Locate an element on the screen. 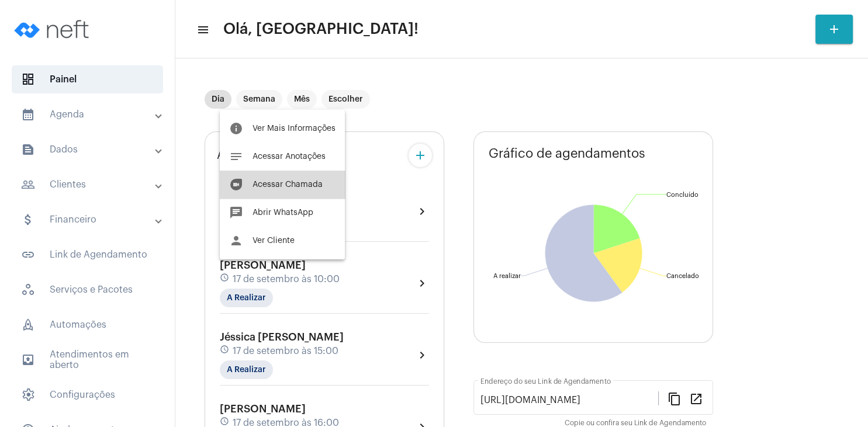  mat-icon: chat is located at coordinates (236, 213).